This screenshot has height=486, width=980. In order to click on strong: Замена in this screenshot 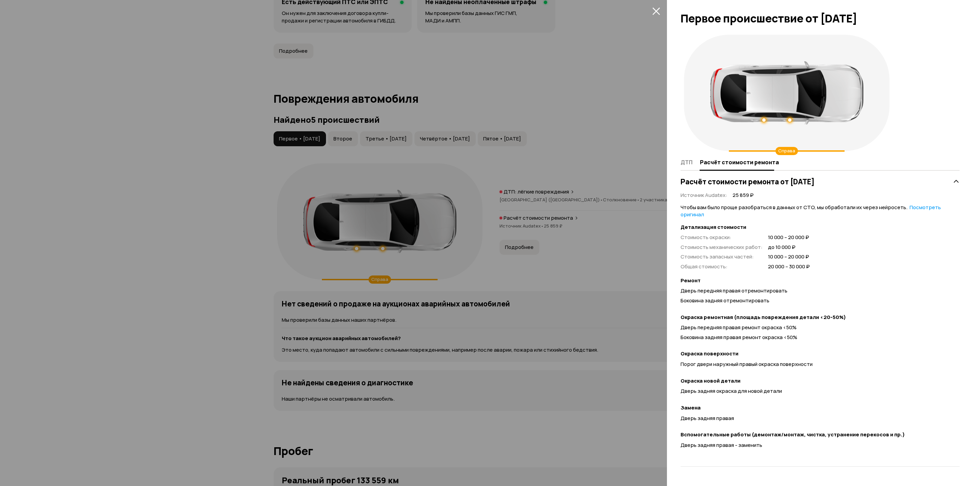, I will do `click(820, 408)`.